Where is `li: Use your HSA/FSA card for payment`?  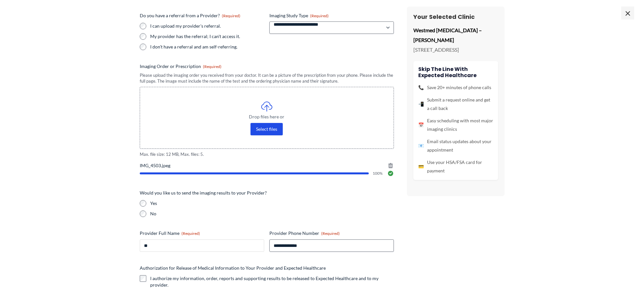 li: Use your HSA/FSA card for payment is located at coordinates (456, 167).